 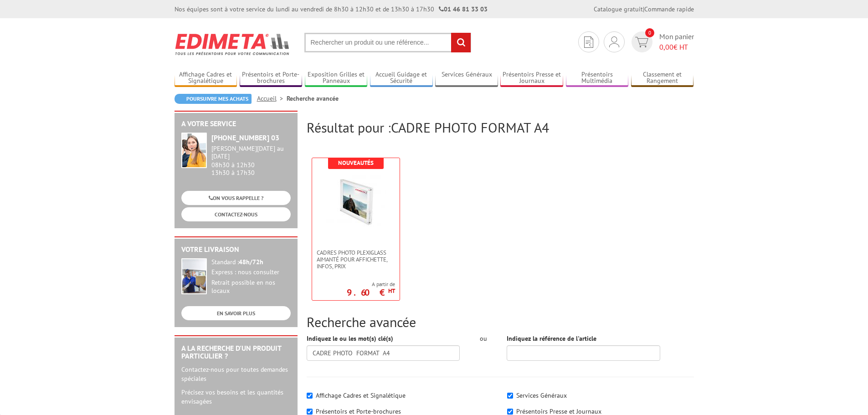 I want to click on p: Contactez-nous pour toutes demandes spéciales, so click(x=236, y=375).